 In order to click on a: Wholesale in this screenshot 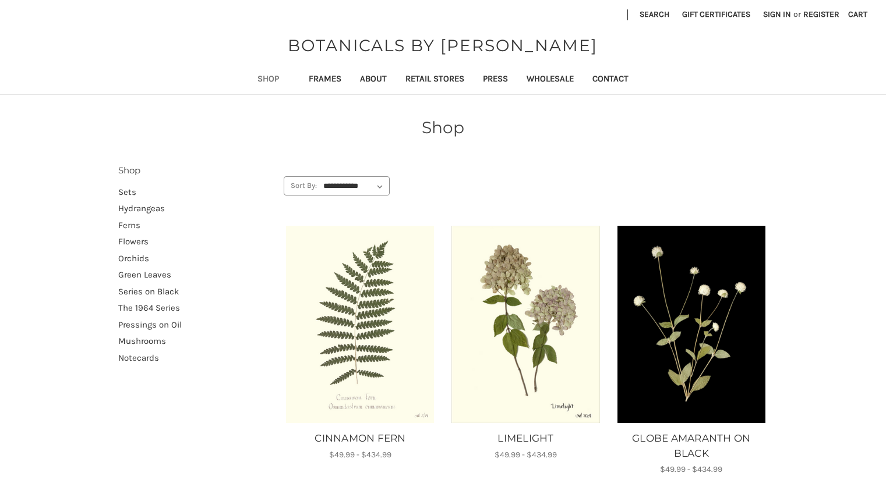, I will do `click(550, 80)`.